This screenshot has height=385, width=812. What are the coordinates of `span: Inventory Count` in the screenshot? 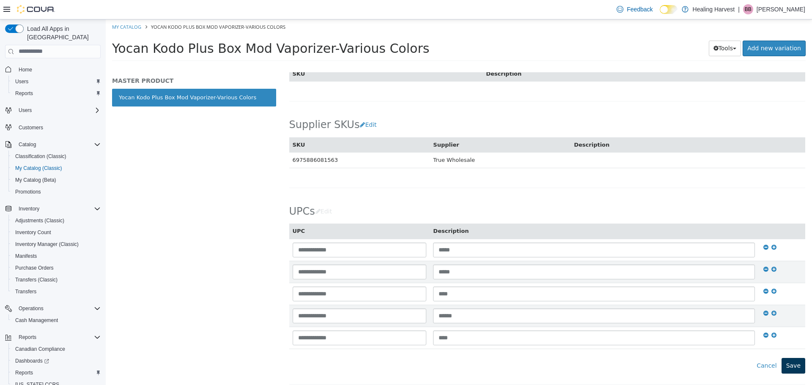 It's located at (56, 233).